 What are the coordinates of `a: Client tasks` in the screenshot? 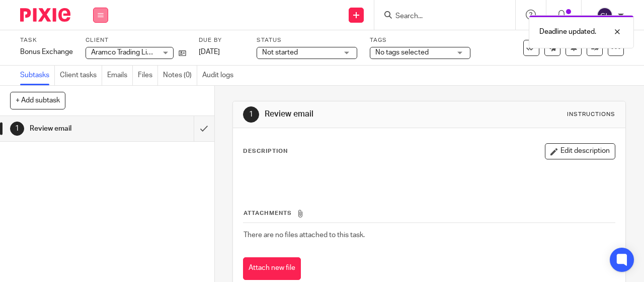 It's located at (81, 75).